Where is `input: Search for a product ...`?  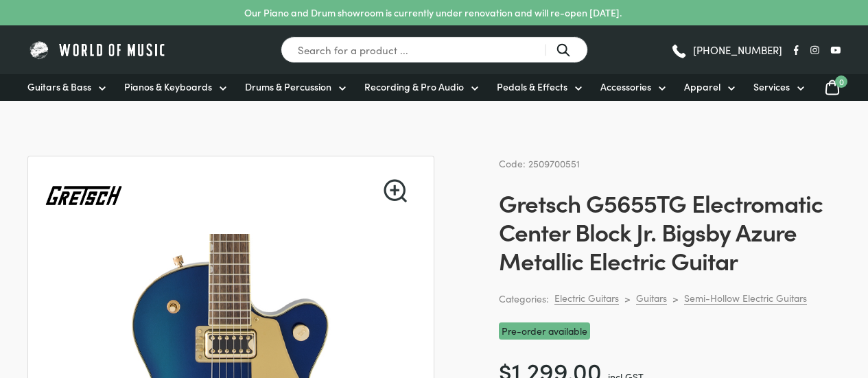 input: Search for a product ... is located at coordinates (434, 50).